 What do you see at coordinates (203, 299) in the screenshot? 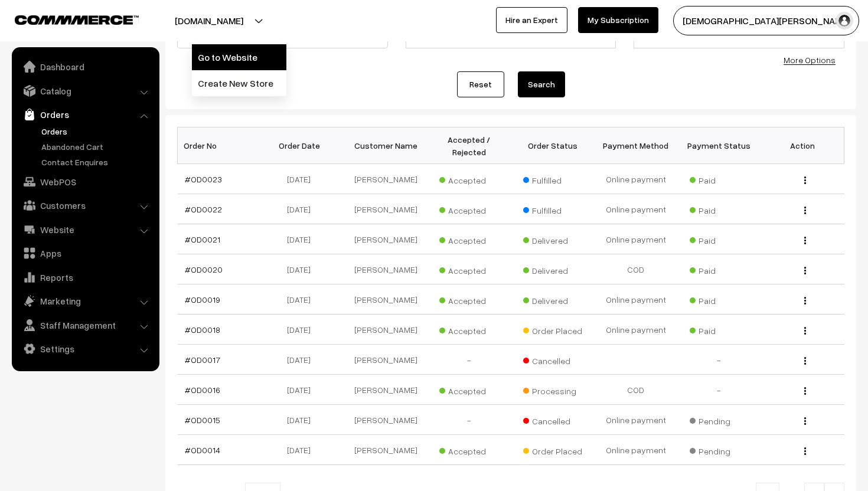
I see `a: #OD0019` at bounding box center [203, 299].